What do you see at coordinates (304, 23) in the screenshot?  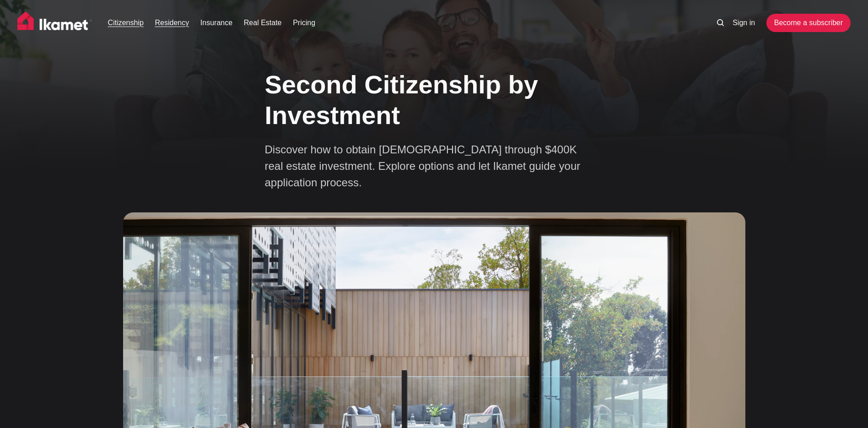 I see `a: Pricing` at bounding box center [304, 23].